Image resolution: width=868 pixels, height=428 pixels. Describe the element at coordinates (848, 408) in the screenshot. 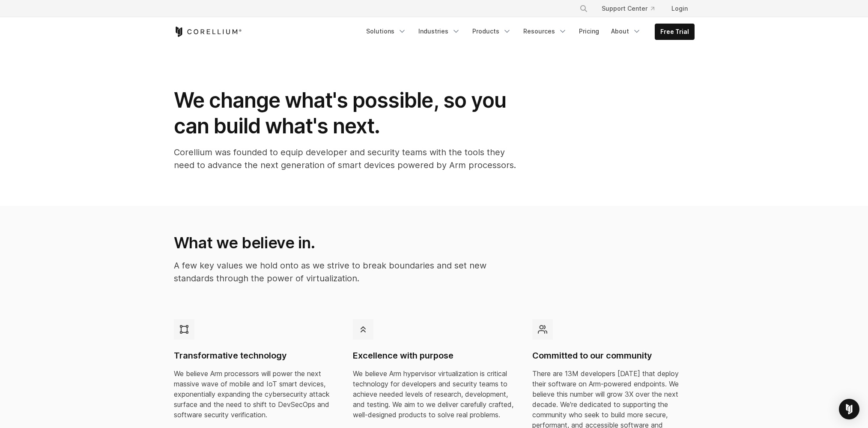

I see `div: Open Intercom Messenger` at that location.